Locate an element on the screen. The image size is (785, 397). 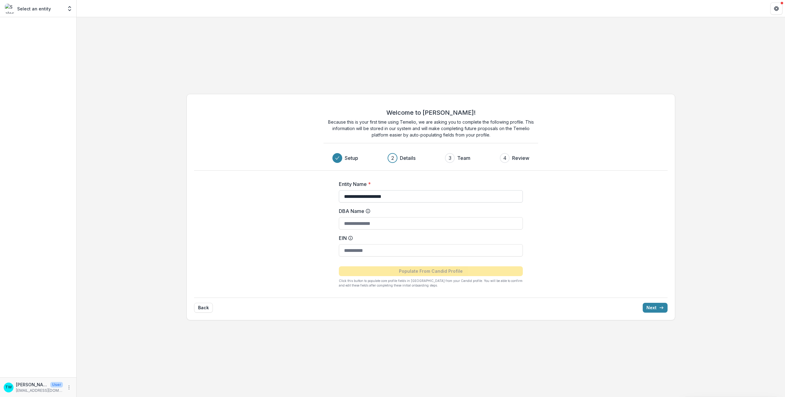
label: EIN is located at coordinates (429, 238).